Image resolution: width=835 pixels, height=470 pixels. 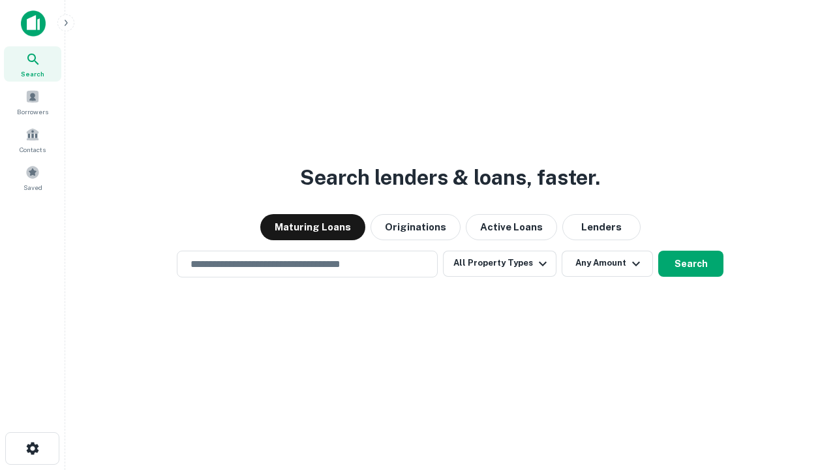 I want to click on a: Contacts, so click(x=33, y=140).